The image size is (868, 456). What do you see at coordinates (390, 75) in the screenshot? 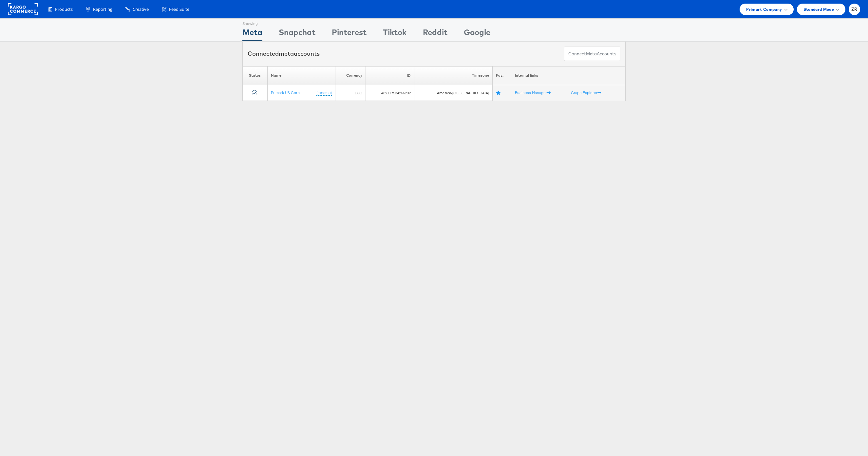
I see `th: ID` at bounding box center [390, 75].